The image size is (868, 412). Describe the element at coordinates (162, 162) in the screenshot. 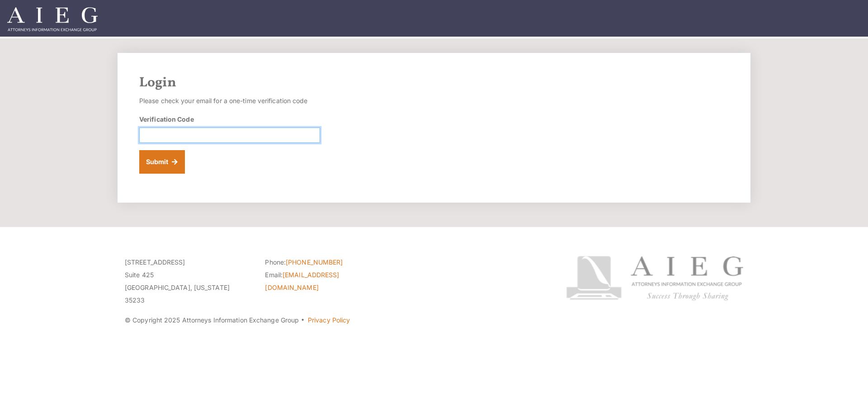

I see `button: Submit` at that location.